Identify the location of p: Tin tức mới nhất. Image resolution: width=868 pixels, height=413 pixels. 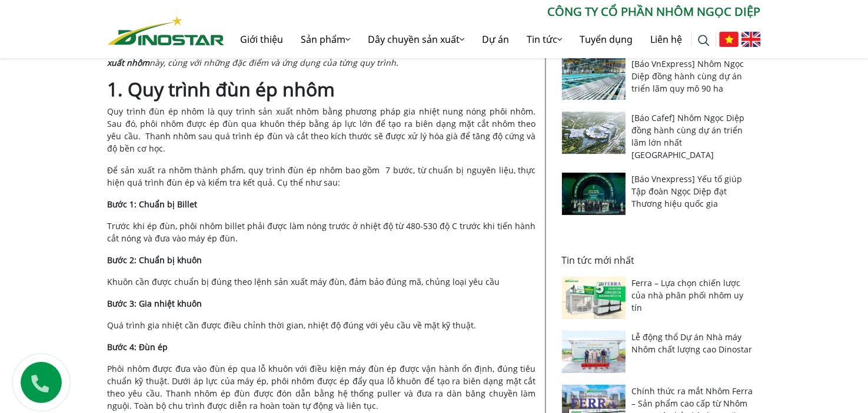
(658, 261).